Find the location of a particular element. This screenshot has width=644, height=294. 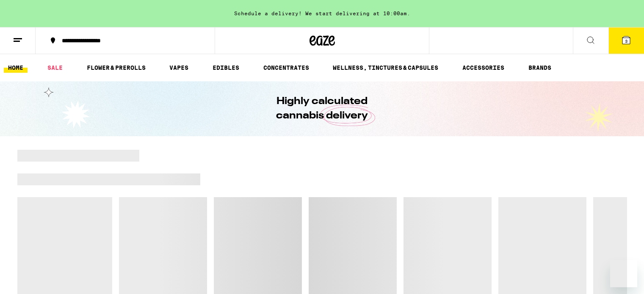

button: 3 is located at coordinates (627, 40).